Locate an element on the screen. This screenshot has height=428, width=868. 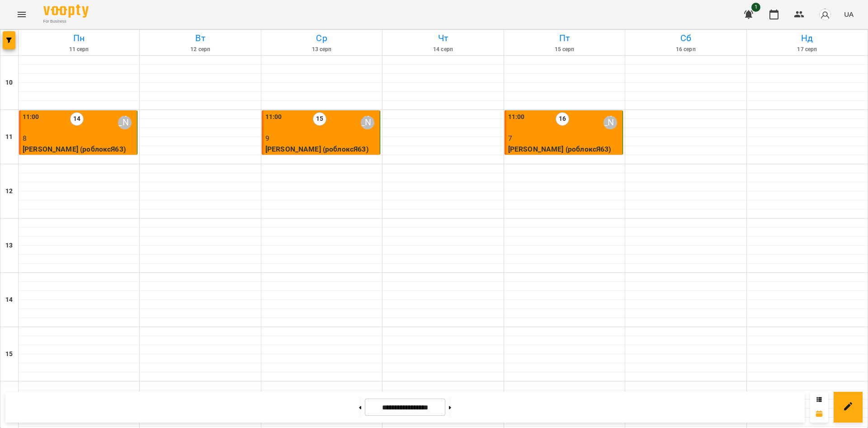
h6: 15 серп is located at coordinates (564, 49).